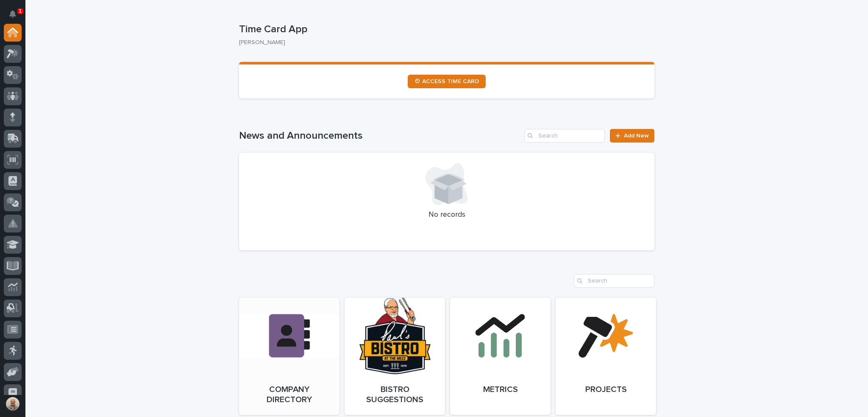  I want to click on h1: News and Announcements, so click(380, 136).